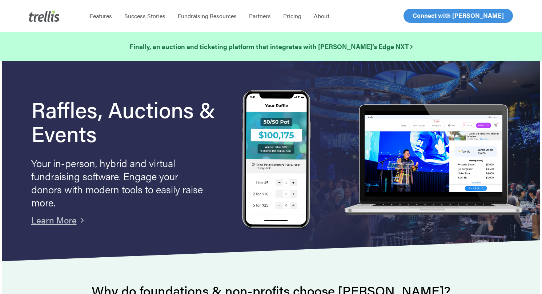  What do you see at coordinates (292, 16) in the screenshot?
I see `span: Pricing` at bounding box center [292, 16].